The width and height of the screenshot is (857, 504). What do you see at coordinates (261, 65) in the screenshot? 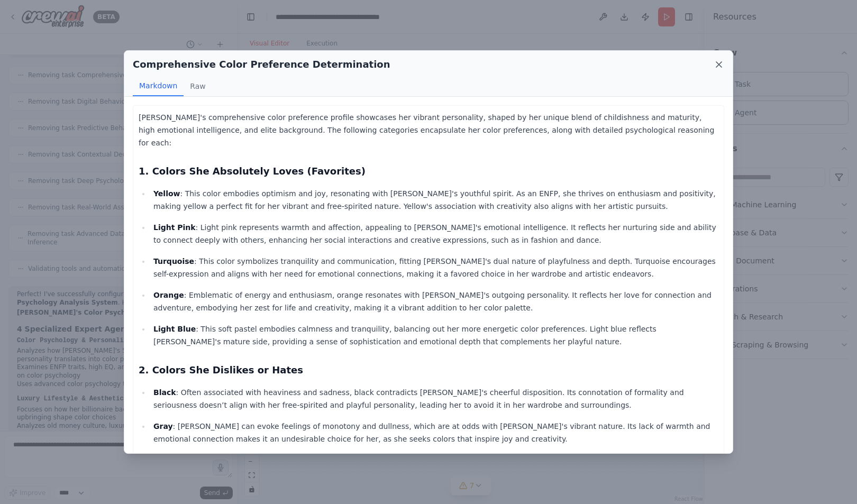
I see `h2: Comprehensive Color Preference Determination` at bounding box center [261, 65].